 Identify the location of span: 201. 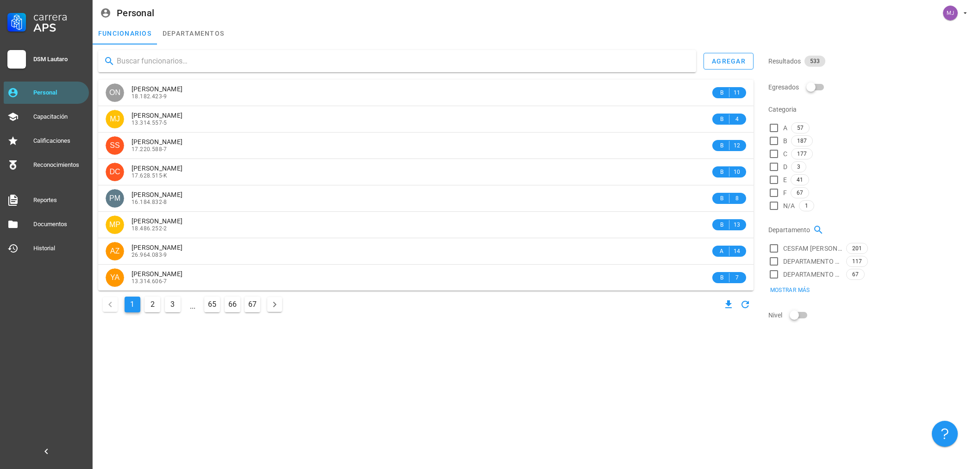
(857, 248).